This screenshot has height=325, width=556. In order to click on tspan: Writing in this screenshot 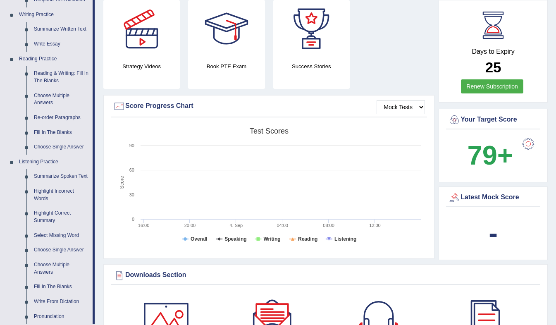, I will do `click(271, 239)`.